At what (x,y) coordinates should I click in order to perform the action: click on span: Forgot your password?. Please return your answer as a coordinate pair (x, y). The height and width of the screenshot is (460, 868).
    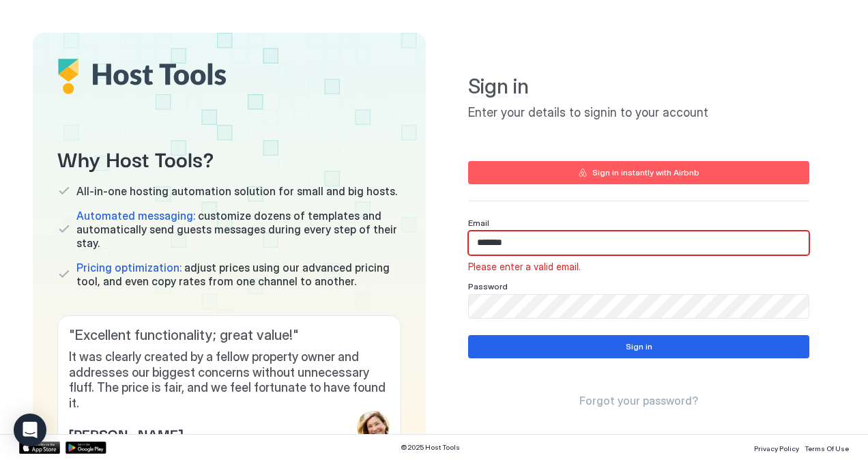
    Looking at the image, I should click on (639, 400).